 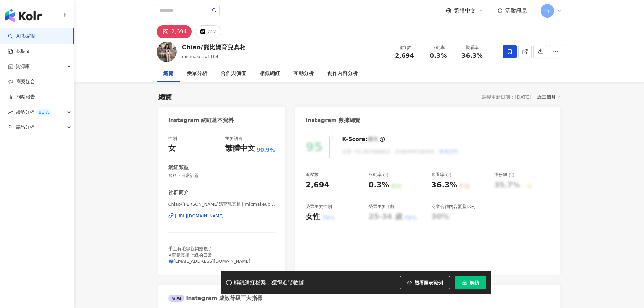 I want to click on span: 觀看圖表範例, so click(x=429, y=283).